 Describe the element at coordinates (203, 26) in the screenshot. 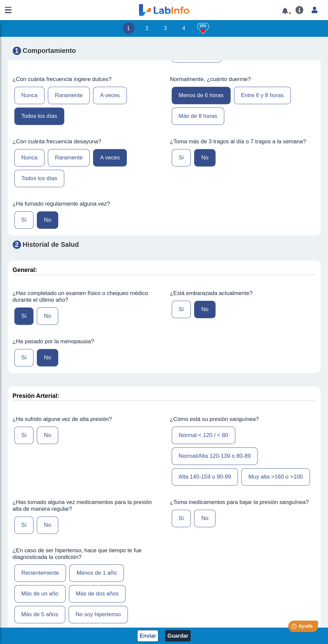

I see `h3: 33%` at that location.